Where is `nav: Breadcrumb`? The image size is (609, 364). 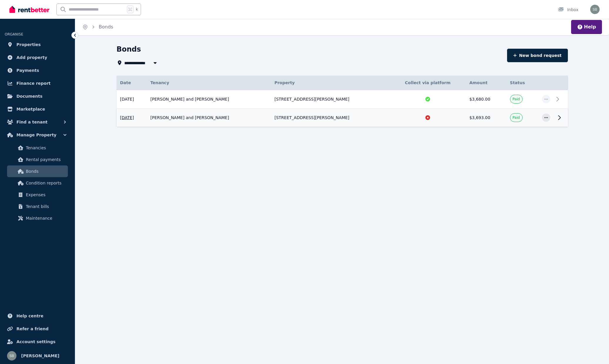 nav: Breadcrumb is located at coordinates (98, 27).